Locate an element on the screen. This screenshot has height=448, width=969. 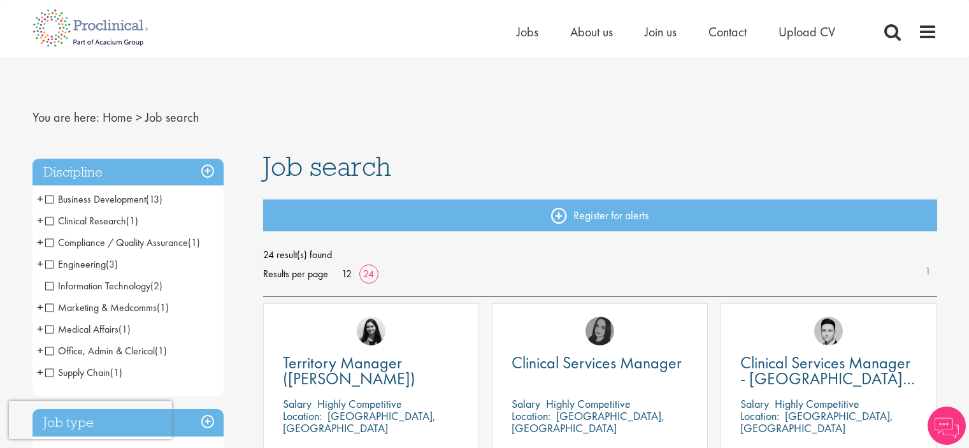
span: Join us is located at coordinates (661, 32).